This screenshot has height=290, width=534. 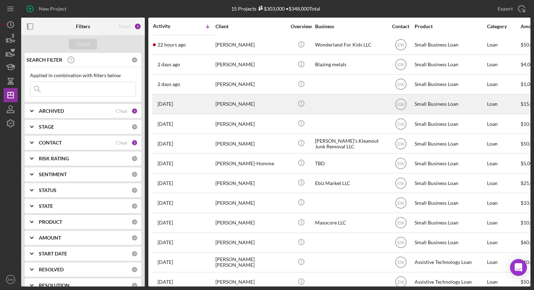 What do you see at coordinates (518, 268) in the screenshot?
I see `div: Open Intercom Messenger` at bounding box center [518, 268].